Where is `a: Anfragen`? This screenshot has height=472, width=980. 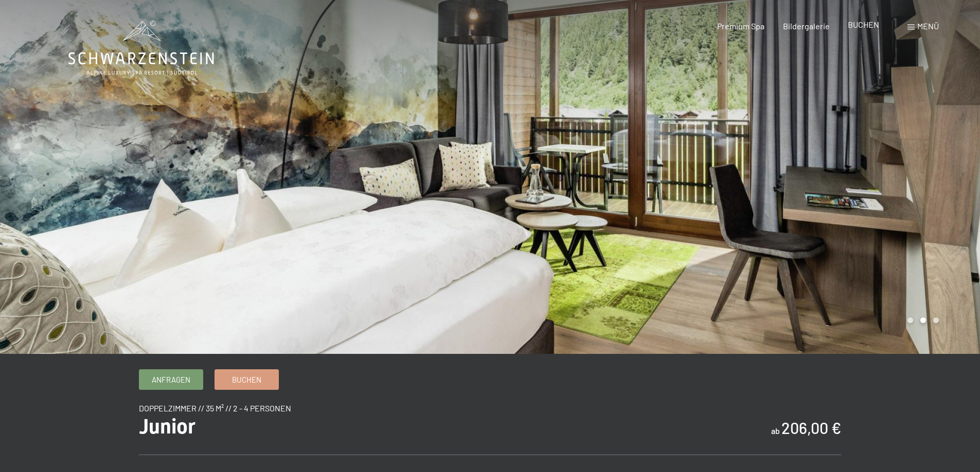 a: Anfragen is located at coordinates (171, 380).